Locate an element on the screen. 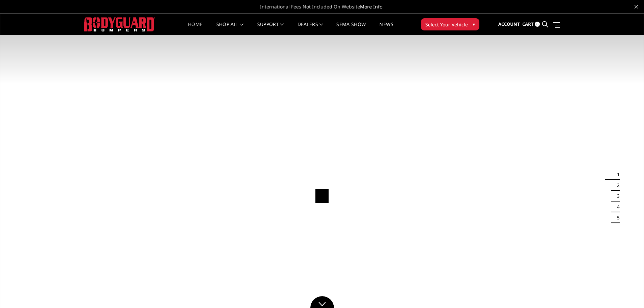 The image size is (644, 308). a: SEMA Show is located at coordinates (351, 28).